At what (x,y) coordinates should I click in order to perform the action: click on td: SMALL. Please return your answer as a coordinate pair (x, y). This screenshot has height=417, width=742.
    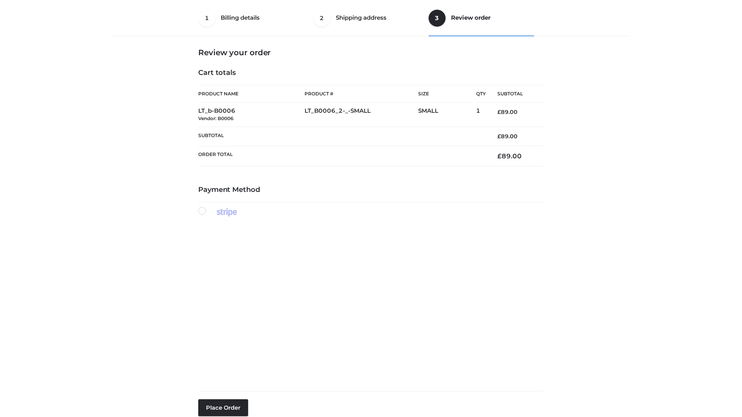
    Looking at the image, I should click on (447, 115).